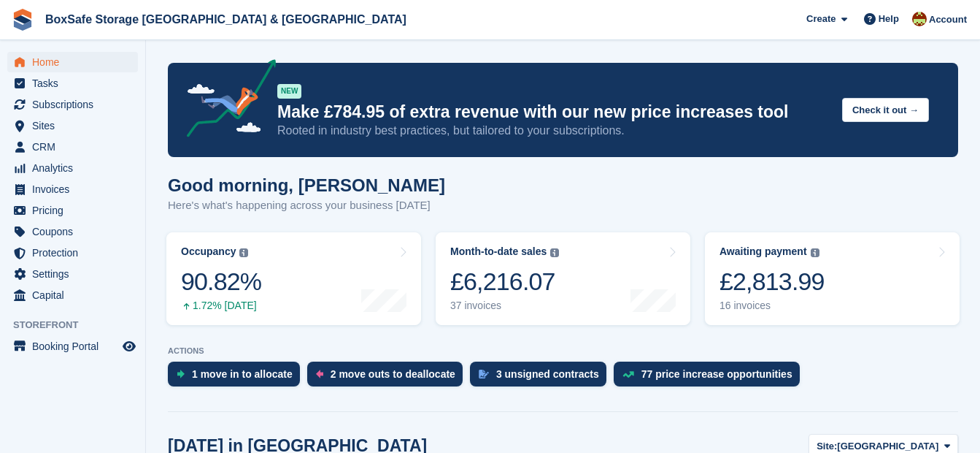 The width and height of the screenshot is (980, 453). What do you see at coordinates (628, 374) in the screenshot?
I see `img: price_increase_opportunities-93ffe204e8149a01c8c9dc8f82e8f89637d9d84a8eef4429ea346261dce0b2c0.svg` at bounding box center [628, 374].